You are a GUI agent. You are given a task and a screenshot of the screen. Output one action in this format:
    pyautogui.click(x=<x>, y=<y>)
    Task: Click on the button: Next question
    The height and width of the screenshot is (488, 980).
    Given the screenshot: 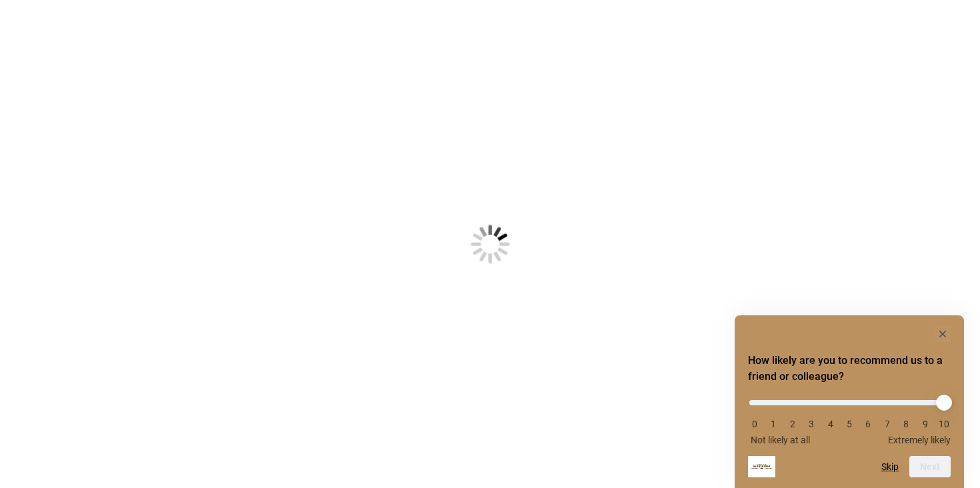 What is the action you would take?
    pyautogui.click(x=930, y=467)
    